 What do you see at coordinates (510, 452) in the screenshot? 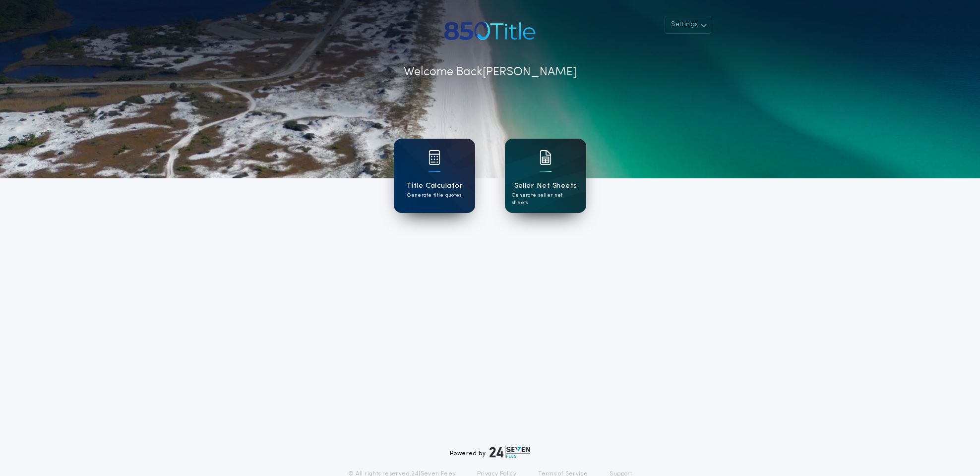
I see `img: logo` at bounding box center [510, 452].